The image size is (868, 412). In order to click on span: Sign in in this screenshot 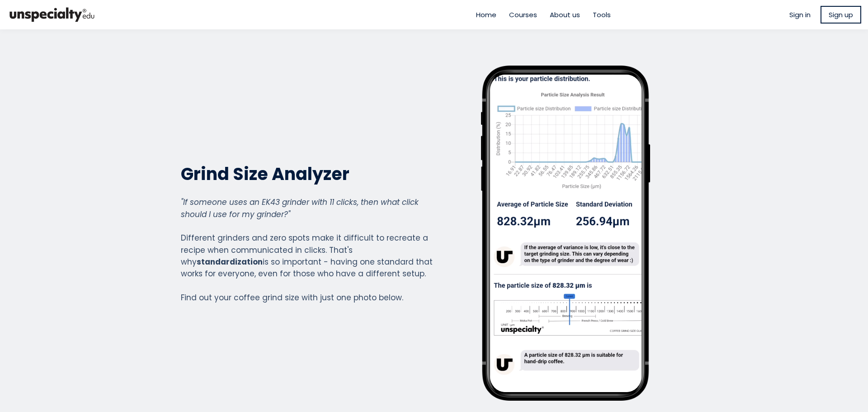, I will do `click(800, 14)`.